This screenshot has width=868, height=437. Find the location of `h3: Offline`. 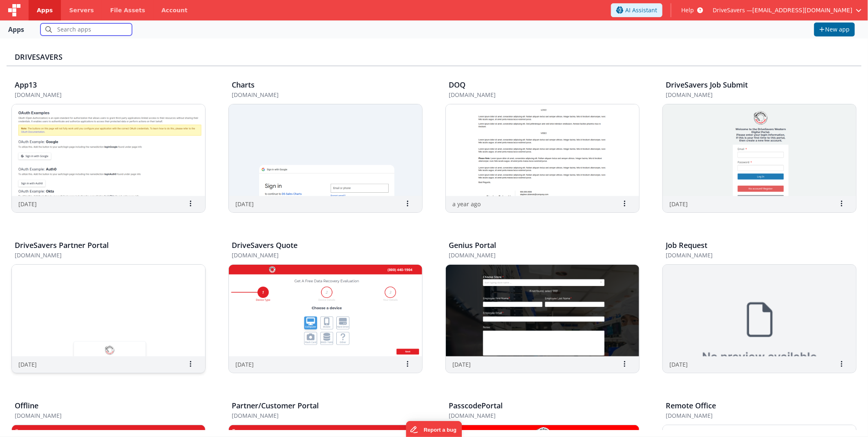

h3: Offline is located at coordinates (27, 405).